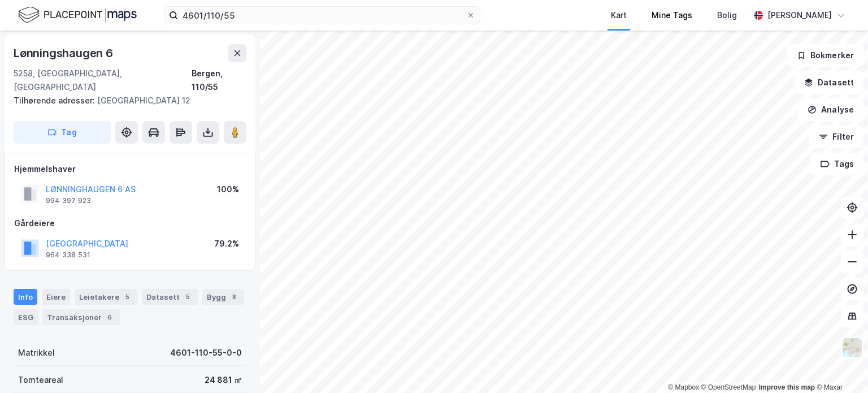 The width and height of the screenshot is (868, 393). I want to click on span: Tilhørende adresser:, so click(55, 100).